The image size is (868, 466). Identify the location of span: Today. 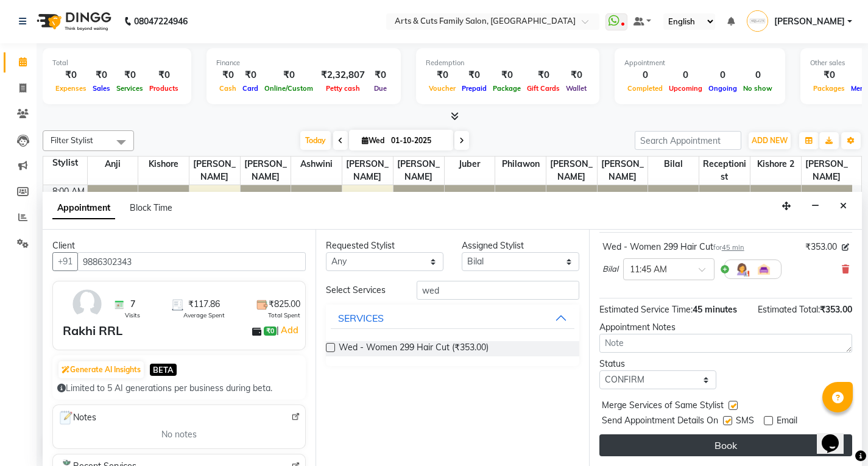
(315, 140).